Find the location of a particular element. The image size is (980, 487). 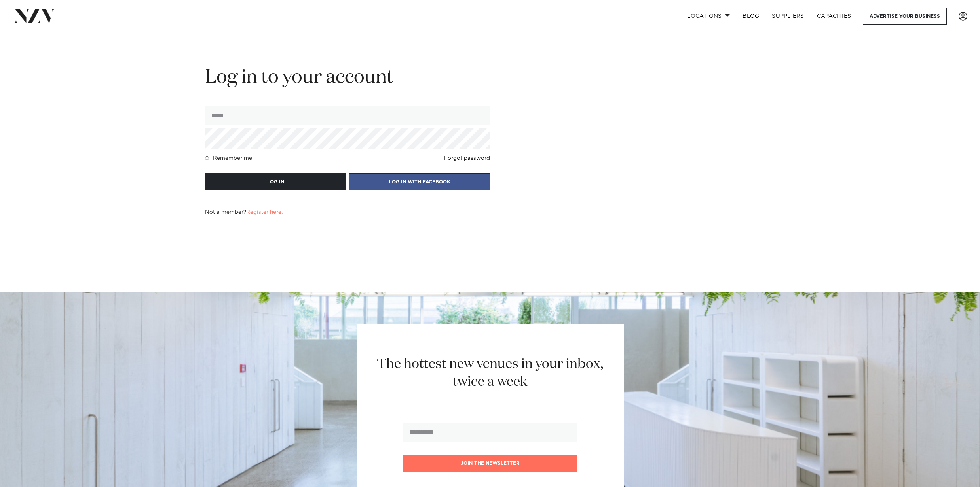

h2: The hottest new venues in your inbox, twice a week is located at coordinates (490, 373).